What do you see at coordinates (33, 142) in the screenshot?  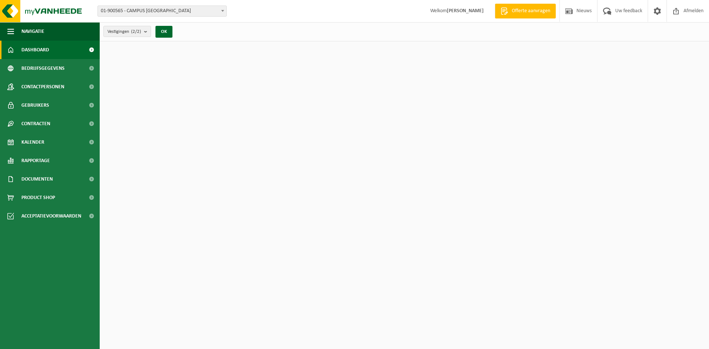 I see `span: Kalender` at bounding box center [33, 142].